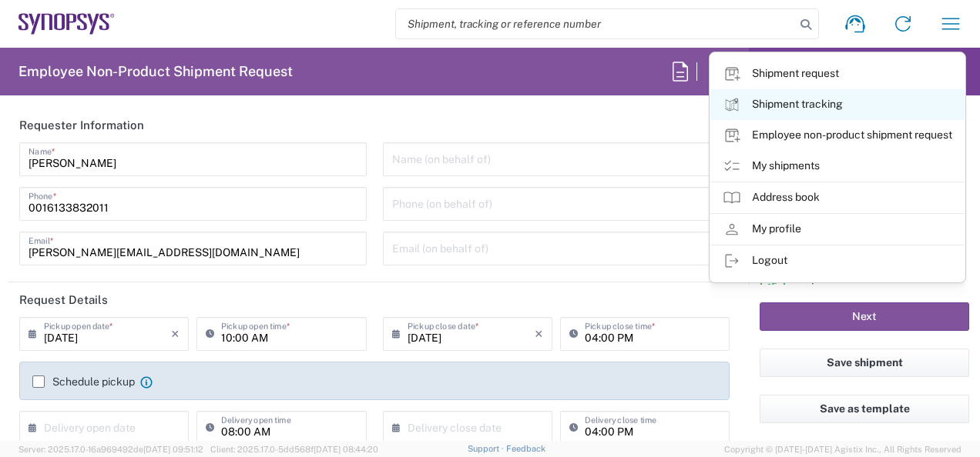  What do you see at coordinates (487, 448) in the screenshot?
I see `a: Support` at bounding box center [487, 448].